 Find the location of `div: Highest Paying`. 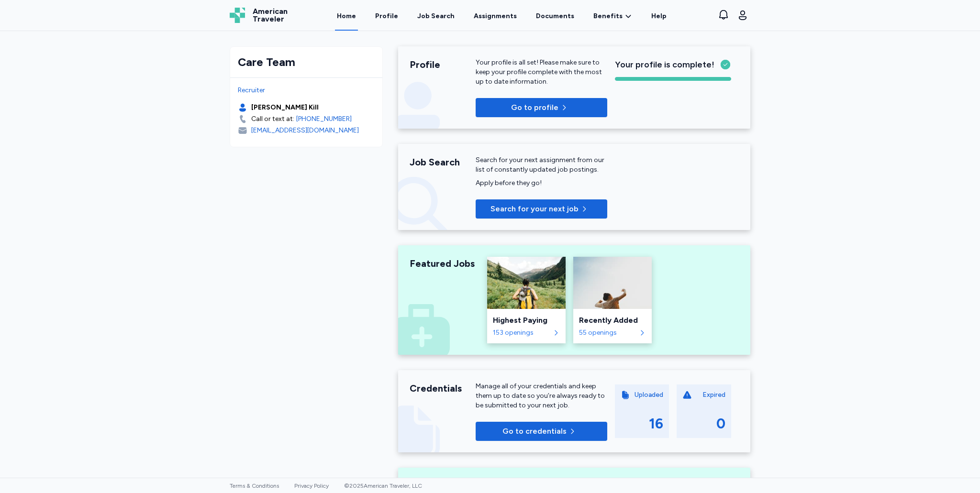

div: Highest Paying is located at coordinates (526, 320).